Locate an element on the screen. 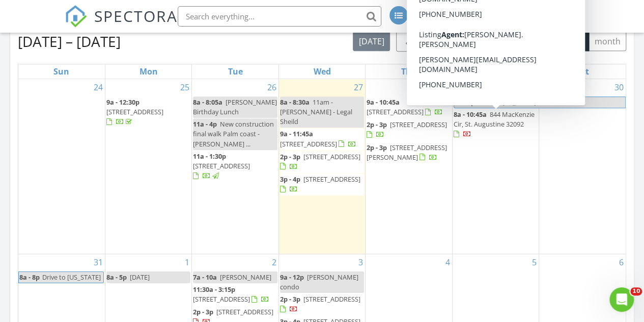  span: 3p - 4p is located at coordinates (290, 179).